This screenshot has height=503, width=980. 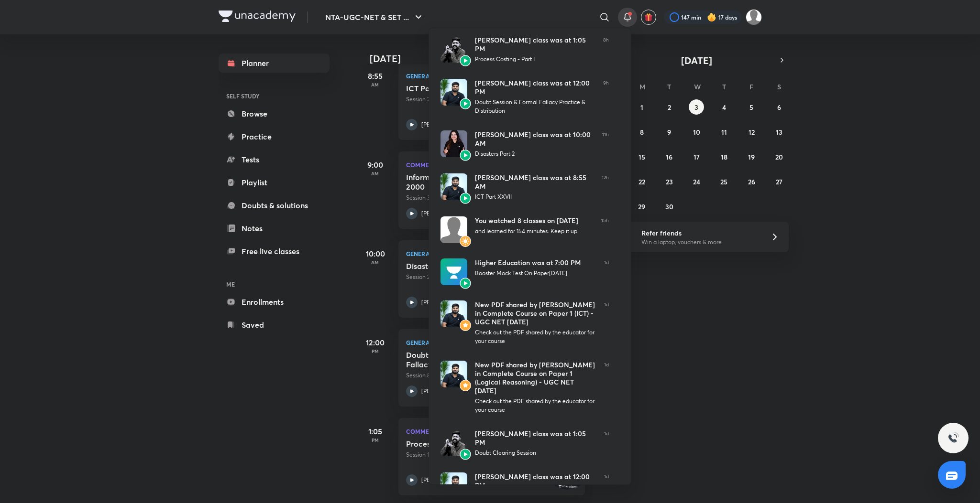 I want to click on span: 8h, so click(x=606, y=50).